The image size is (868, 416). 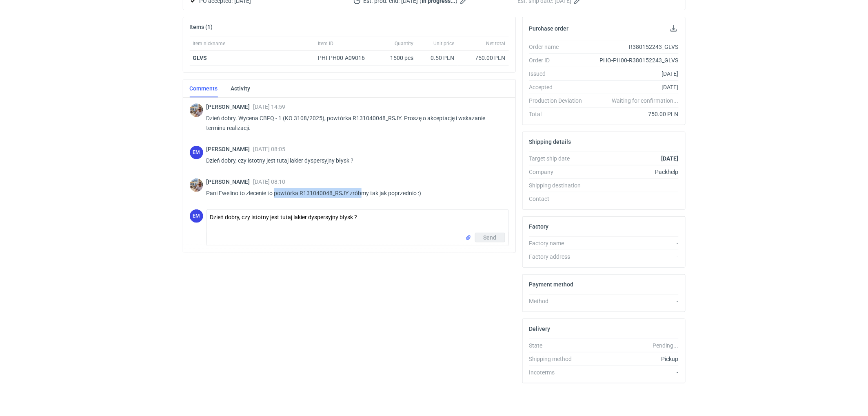 What do you see at coordinates (559, 346) in the screenshot?
I see `div: State` at bounding box center [559, 346].